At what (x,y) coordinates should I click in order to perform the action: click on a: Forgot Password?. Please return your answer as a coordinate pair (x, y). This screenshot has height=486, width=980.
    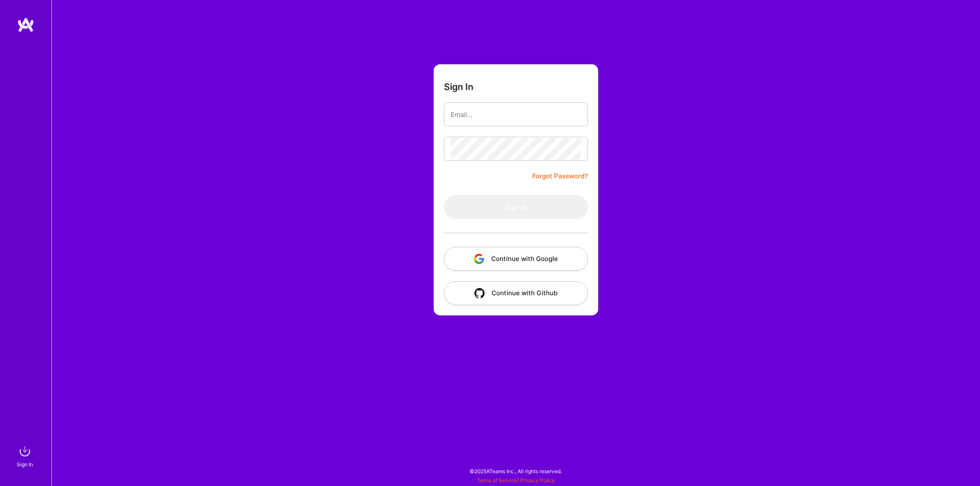
    Looking at the image, I should click on (560, 176).